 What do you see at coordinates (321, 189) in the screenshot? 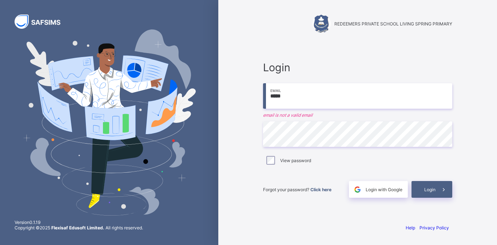
I see `span: Click here` at bounding box center [321, 189].